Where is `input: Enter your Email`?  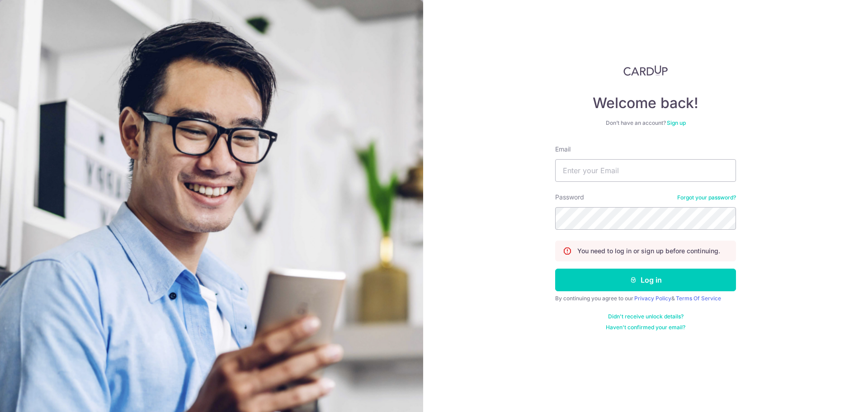
input: Enter your Email is located at coordinates (645, 170).